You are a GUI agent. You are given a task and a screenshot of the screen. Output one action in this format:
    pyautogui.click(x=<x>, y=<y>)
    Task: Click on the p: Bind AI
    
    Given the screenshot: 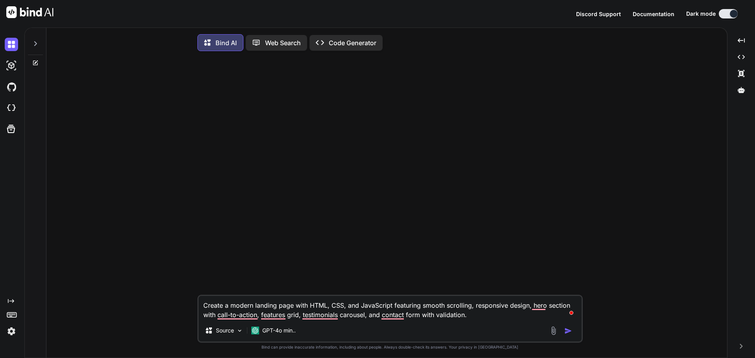 What is the action you would take?
    pyautogui.click(x=226, y=43)
    